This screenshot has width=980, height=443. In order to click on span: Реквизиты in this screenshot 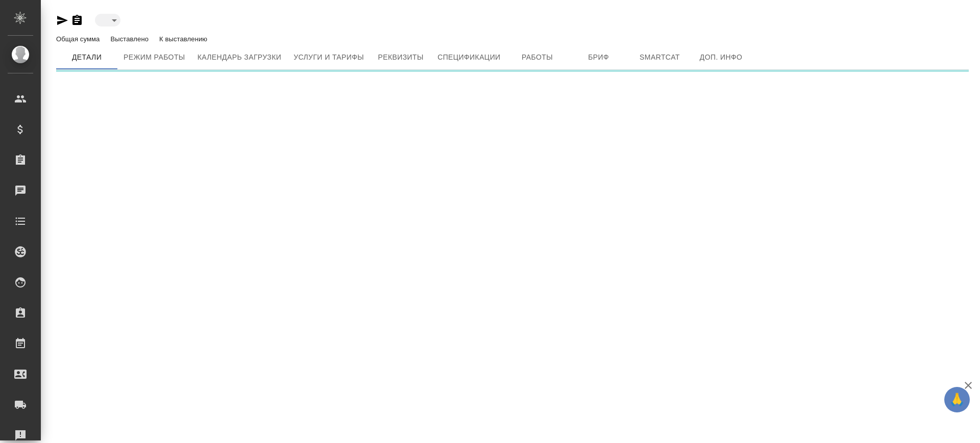, I will do `click(401, 57)`.